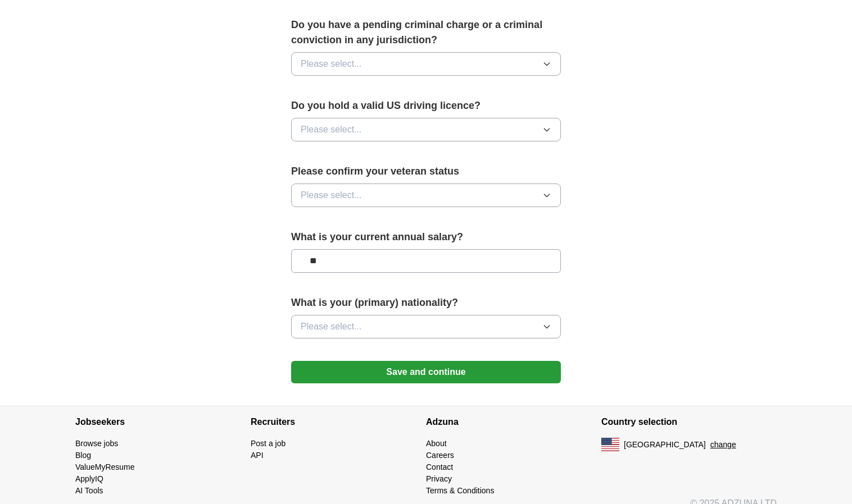 Image resolution: width=852 pixels, height=504 pixels. I want to click on label: Do you hold a valid US driving licence?, so click(426, 106).